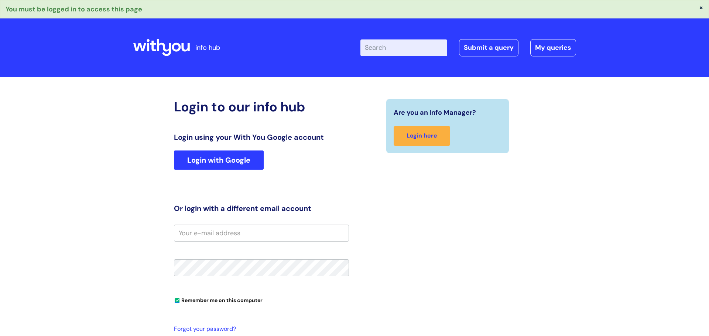 This screenshot has height=336, width=709. Describe the element at coordinates (261, 137) in the screenshot. I see `h3: Login using your With You Google account` at that location.